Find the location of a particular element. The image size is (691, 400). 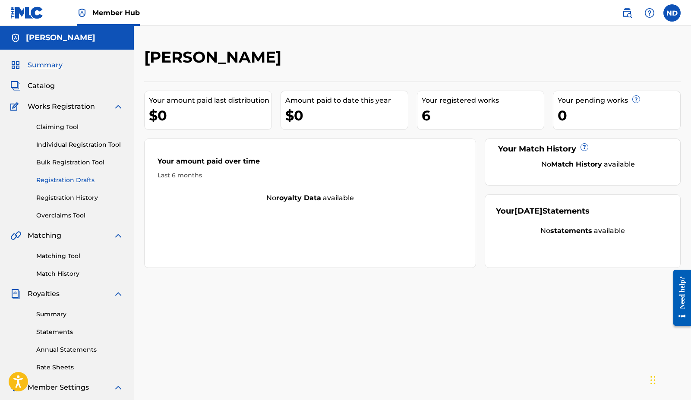

div: Your amount paid last distribution is located at coordinates (210, 101).